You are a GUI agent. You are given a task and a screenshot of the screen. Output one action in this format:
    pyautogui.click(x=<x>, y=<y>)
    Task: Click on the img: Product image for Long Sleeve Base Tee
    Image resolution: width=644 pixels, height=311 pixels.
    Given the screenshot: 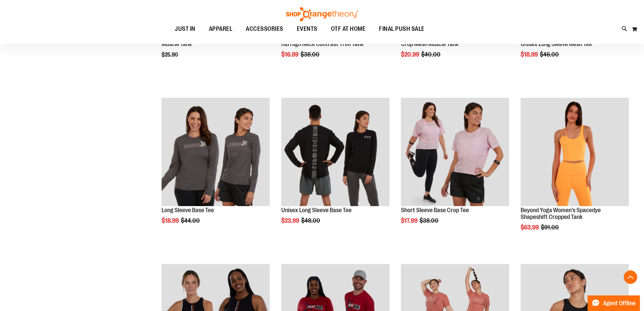 What is the action you would take?
    pyautogui.click(x=216, y=152)
    